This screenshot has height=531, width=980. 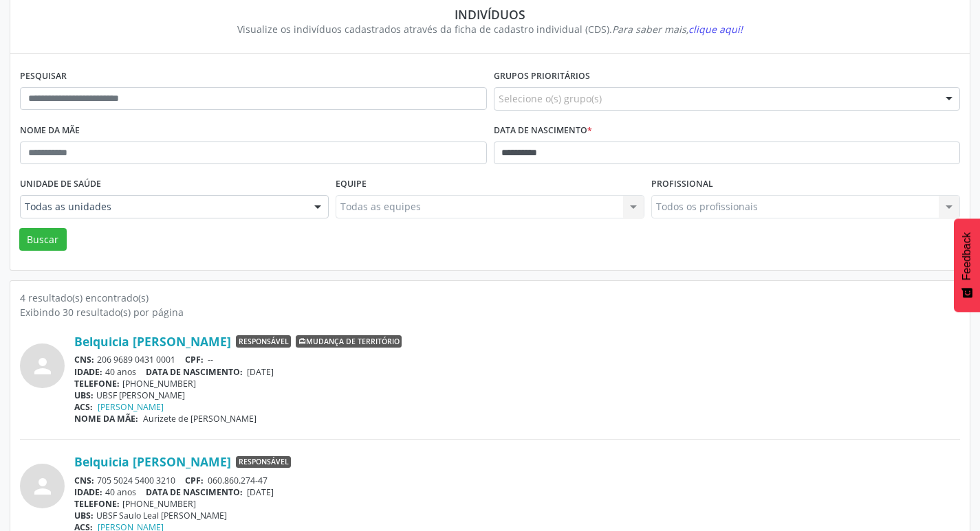 I want to click on label: Unidade de saúde, so click(x=61, y=184).